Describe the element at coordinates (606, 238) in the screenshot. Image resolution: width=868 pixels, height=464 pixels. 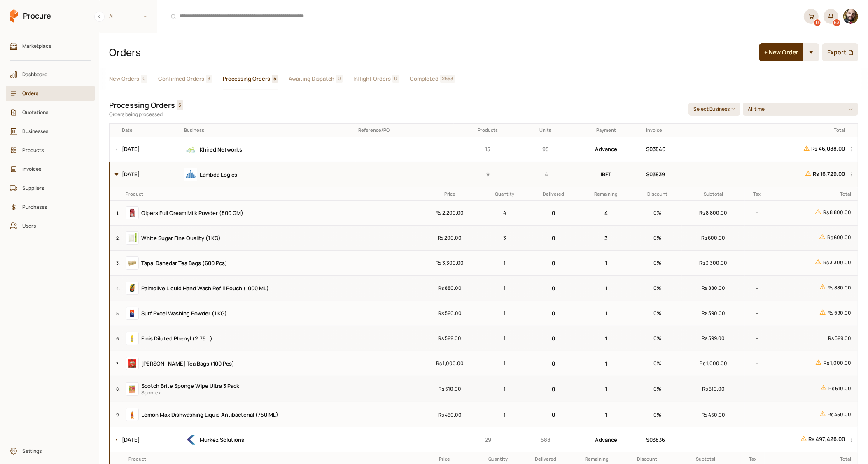
I see `td: 3` at that location.